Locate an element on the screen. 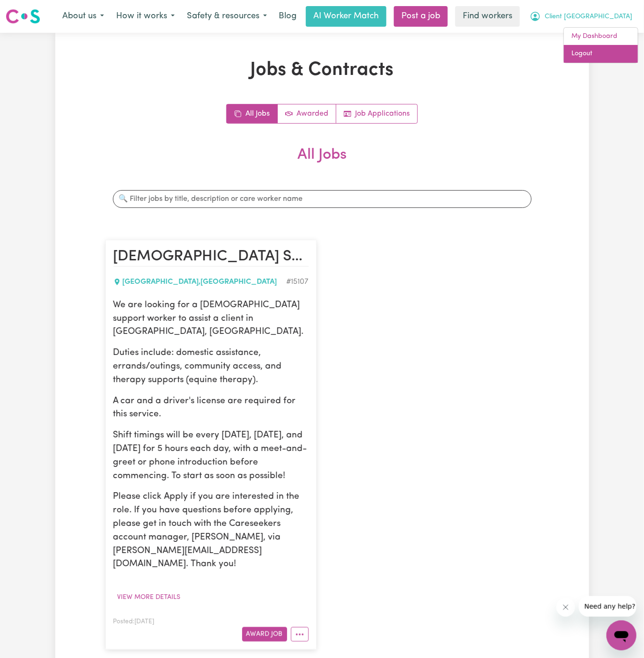 This screenshot has height=658, width=644. button: Safety & resources is located at coordinates (226, 16).